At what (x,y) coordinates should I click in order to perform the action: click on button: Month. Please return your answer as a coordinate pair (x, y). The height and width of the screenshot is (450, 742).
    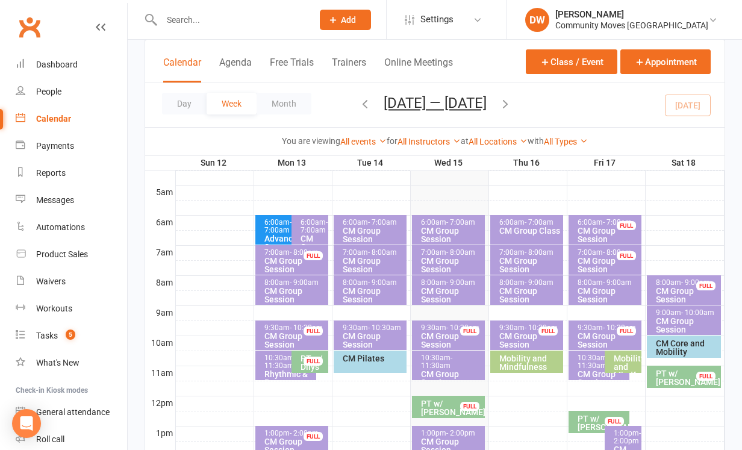
    Looking at the image, I should click on (284, 104).